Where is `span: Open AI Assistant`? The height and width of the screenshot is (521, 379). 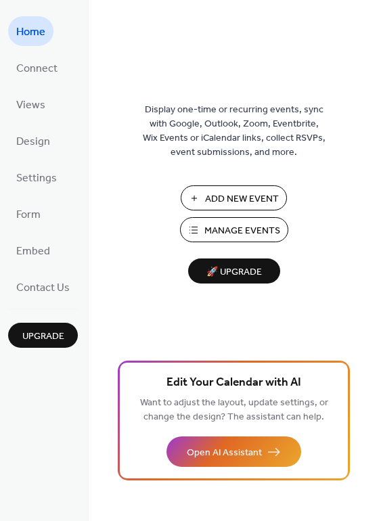
span: Open AI Assistant is located at coordinates (224, 453).